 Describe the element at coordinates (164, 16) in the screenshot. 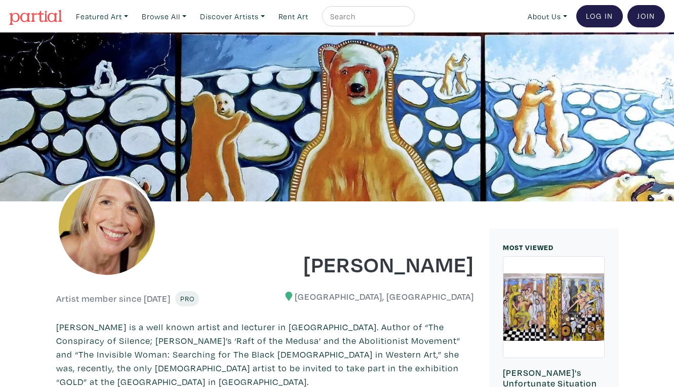

I see `a: Browse All` at that location.